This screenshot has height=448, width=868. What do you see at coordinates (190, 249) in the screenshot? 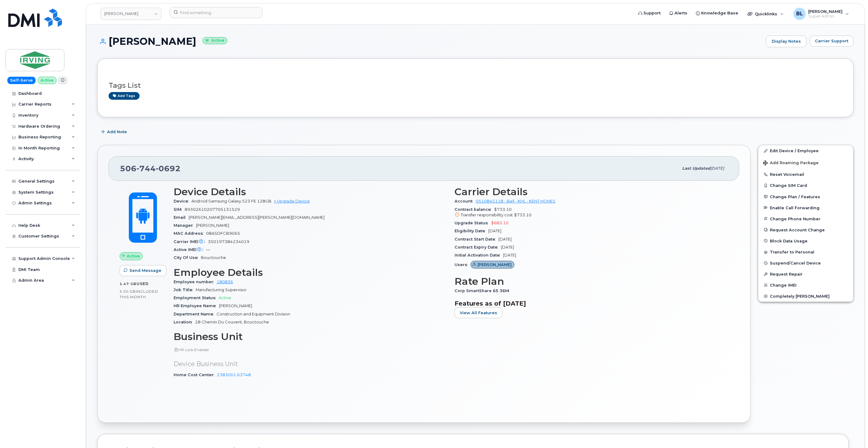
I see `span: Active IMEI` at bounding box center [190, 249].